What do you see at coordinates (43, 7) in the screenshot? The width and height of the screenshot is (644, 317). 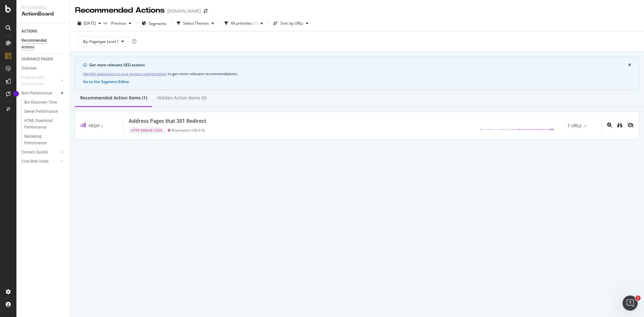 I see `div: Intelligence` at bounding box center [43, 7].